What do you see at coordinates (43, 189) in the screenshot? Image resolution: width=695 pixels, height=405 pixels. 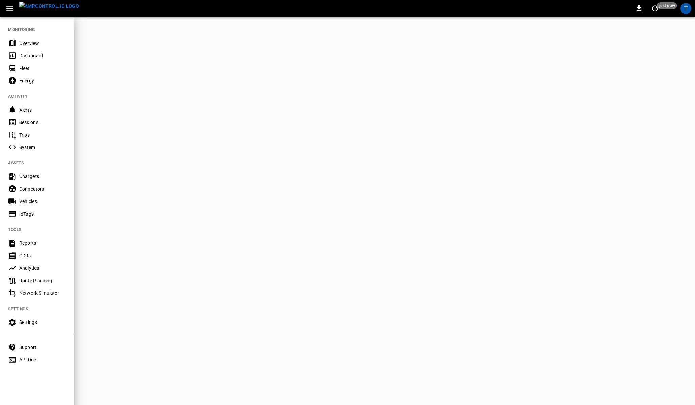 I see `div: Connectors` at bounding box center [43, 189].